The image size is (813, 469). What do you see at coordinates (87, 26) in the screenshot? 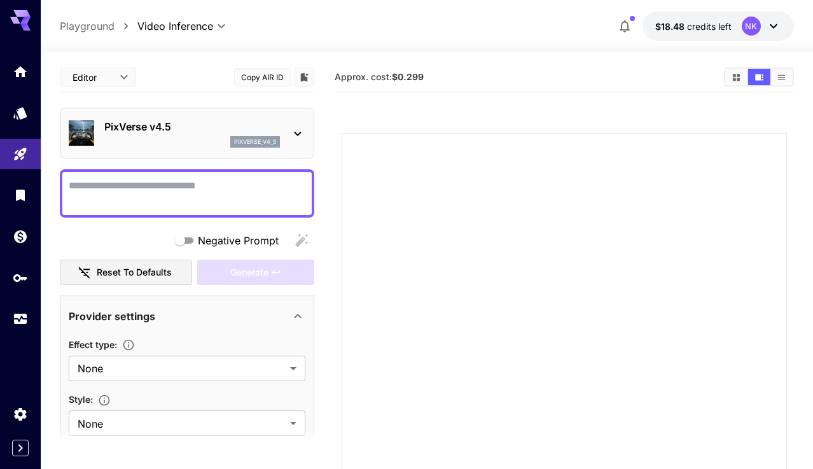
I see `p: Playground` at bounding box center [87, 26].